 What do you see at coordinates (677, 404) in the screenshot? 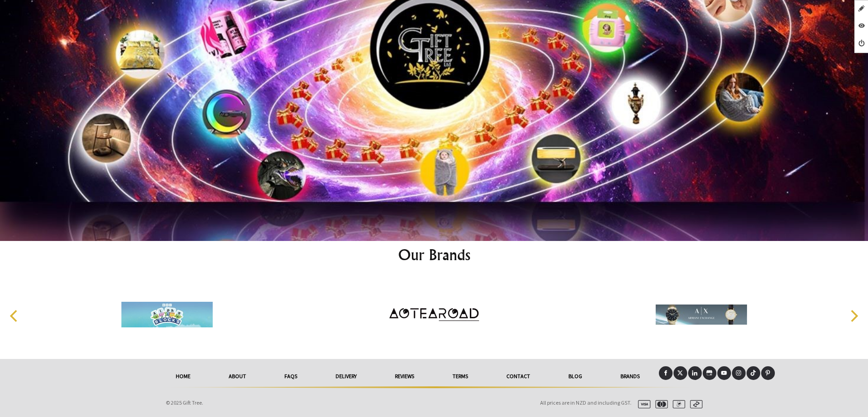
I see `img: paypal.svg` at bounding box center [677, 404].